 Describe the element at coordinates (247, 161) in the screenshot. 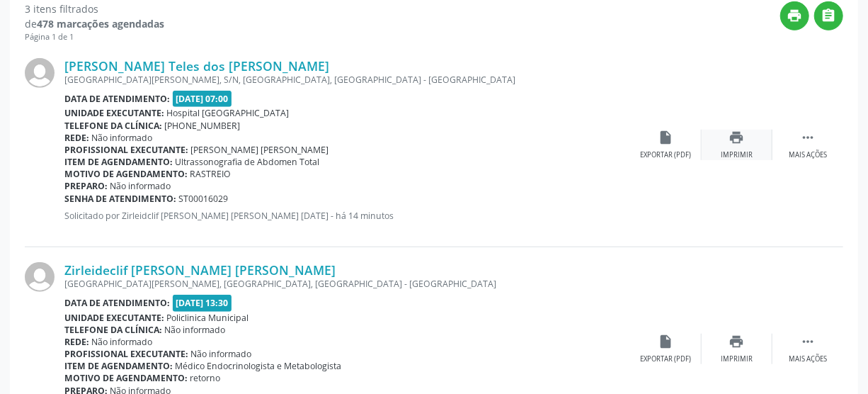

I see `span: Ultrassonografia de Abdomen Total` at that location.